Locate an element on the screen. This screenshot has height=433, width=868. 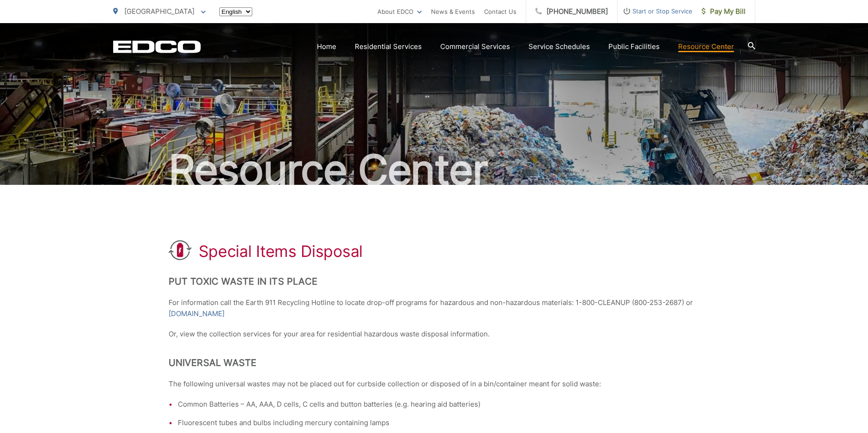
span: Pay My Bill is located at coordinates (724, 12).